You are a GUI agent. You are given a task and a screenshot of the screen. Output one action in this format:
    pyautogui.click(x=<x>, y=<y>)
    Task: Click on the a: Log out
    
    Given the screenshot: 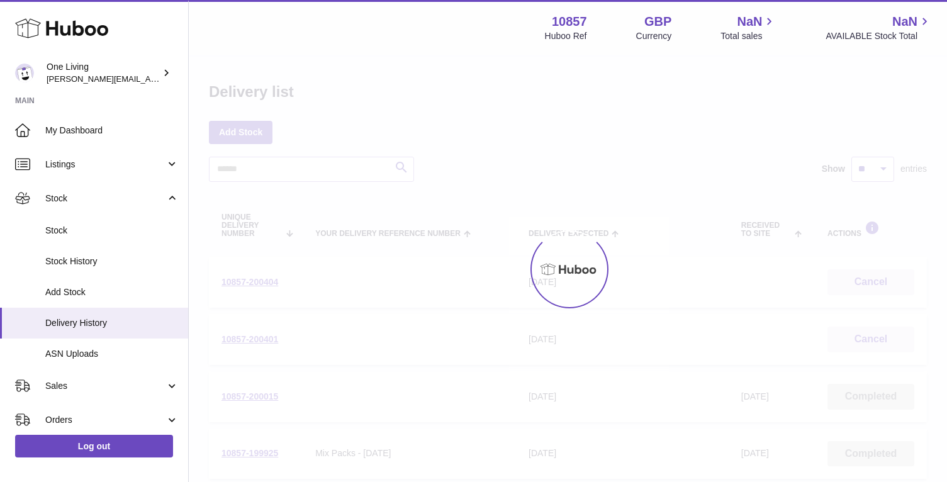 What is the action you would take?
    pyautogui.click(x=94, y=446)
    